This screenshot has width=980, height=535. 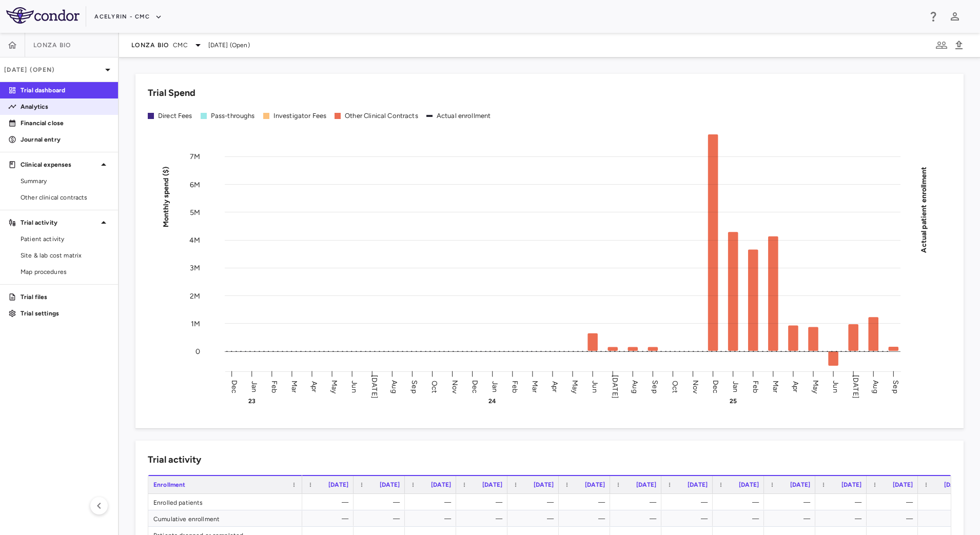 I want to click on div: Pass-throughs, so click(x=233, y=116).